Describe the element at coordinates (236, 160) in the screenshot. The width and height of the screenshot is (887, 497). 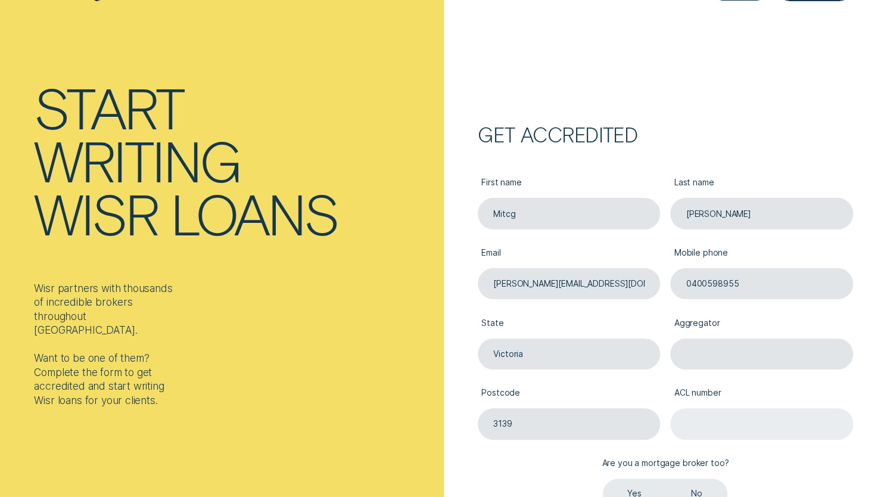
I see `h1: Start writing Wisr loans` at that location.